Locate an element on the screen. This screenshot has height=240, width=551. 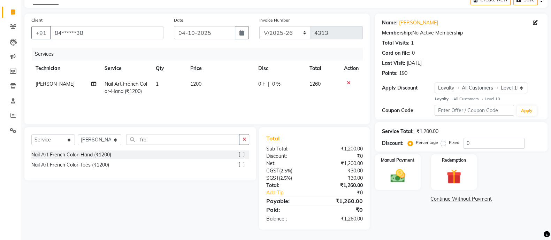
img: _cash.svg is located at coordinates (397, 176).